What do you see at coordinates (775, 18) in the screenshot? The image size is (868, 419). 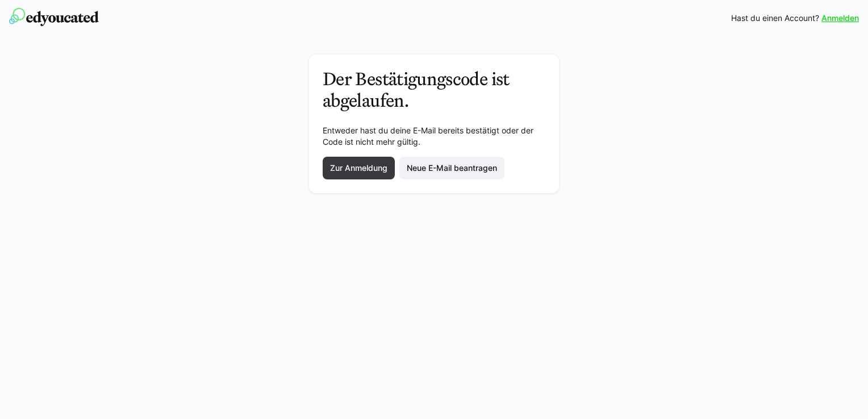 I see `span: Hast du einen Account?` at bounding box center [775, 18].